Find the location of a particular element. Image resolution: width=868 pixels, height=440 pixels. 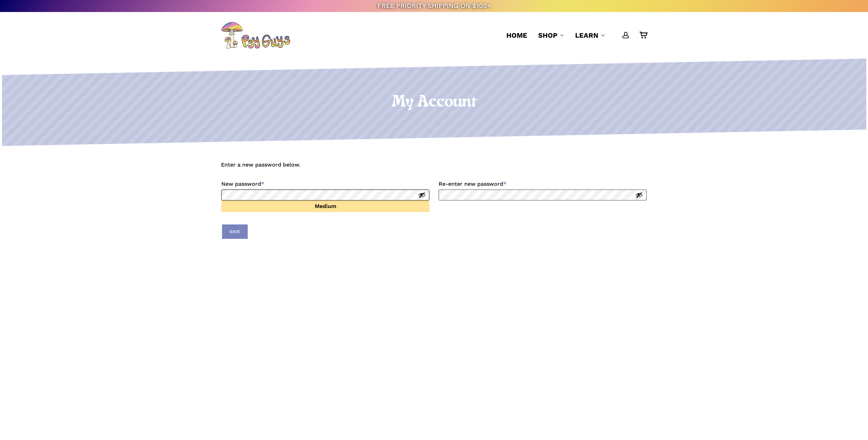

label: New password is located at coordinates (326, 184).